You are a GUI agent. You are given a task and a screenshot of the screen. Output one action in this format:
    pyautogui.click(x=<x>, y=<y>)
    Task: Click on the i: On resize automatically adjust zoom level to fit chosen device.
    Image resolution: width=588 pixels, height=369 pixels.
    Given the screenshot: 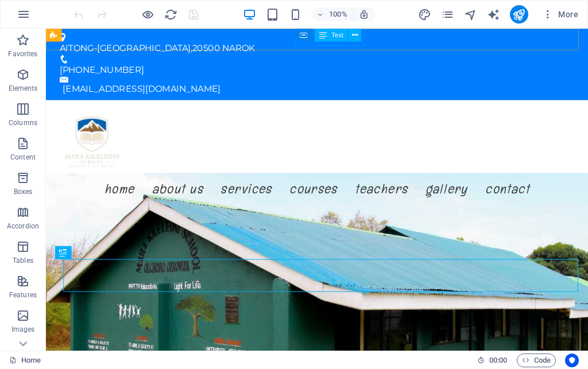 What is the action you would take?
    pyautogui.click(x=364, y=15)
    